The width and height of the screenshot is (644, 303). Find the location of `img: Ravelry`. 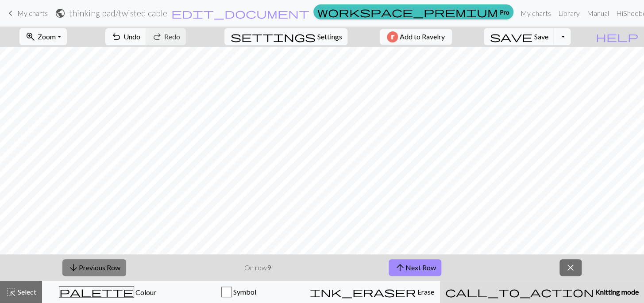

img: Ravelry is located at coordinates (393, 37).